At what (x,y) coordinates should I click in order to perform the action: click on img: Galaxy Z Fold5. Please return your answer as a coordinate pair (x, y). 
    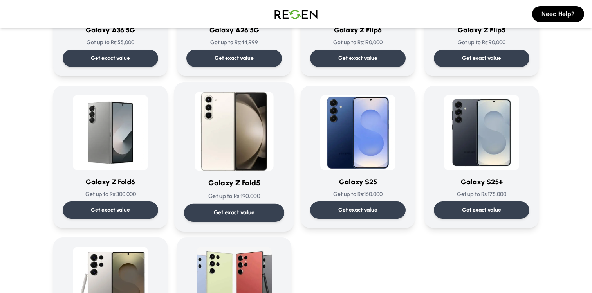
    Looking at the image, I should click on (234, 131).